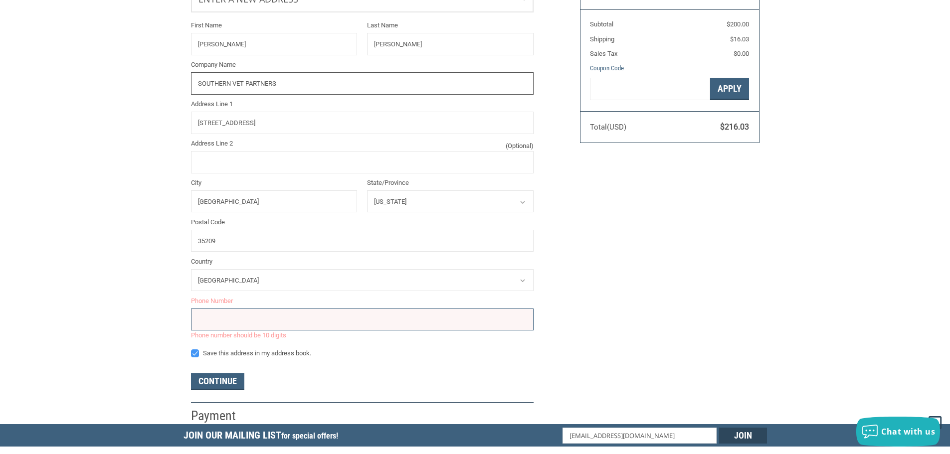  What do you see at coordinates (604, 53) in the screenshot?
I see `span: Sales Tax` at bounding box center [604, 53].